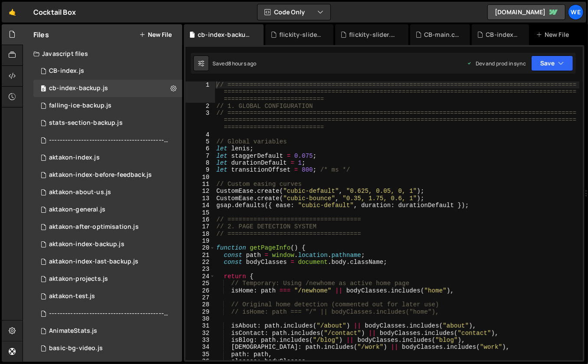 The image size is (588, 364). Describe the element at coordinates (374, 34) in the screenshot. I see `div: flickity-slider.css` at that location.